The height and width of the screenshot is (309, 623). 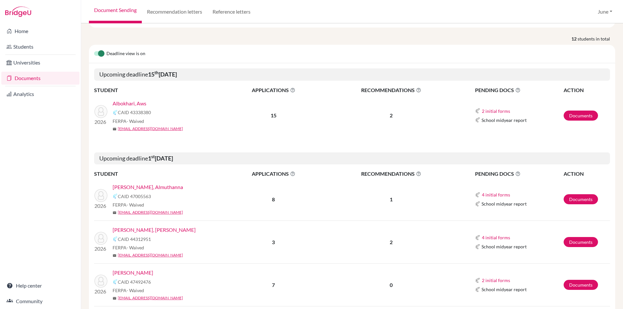 What do you see at coordinates (18, 12) in the screenshot?
I see `img: Bridge-U` at bounding box center [18, 12].